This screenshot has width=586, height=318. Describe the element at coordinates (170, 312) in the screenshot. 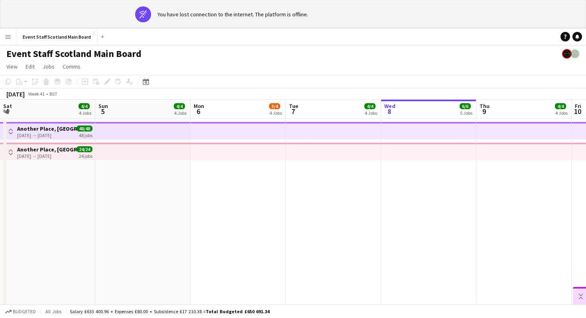

I see `div: Salary £633 400.96 + Expenses £80.00 + Subsistence £17 210.38 =` at that location.